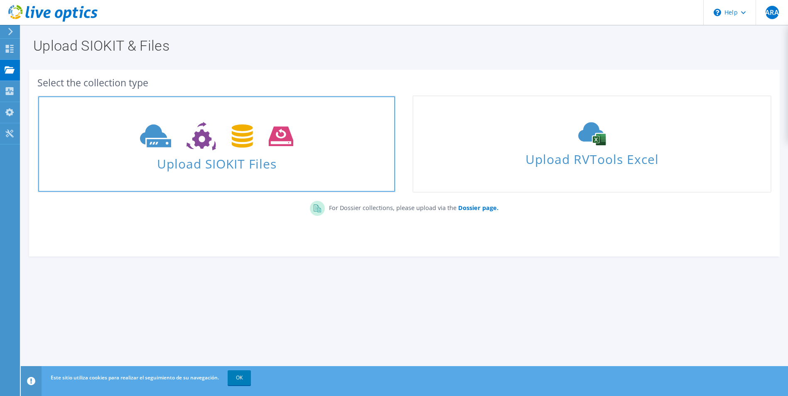 The image size is (788, 396). I want to click on a: Upload SIOKIT Files, so click(216, 144).